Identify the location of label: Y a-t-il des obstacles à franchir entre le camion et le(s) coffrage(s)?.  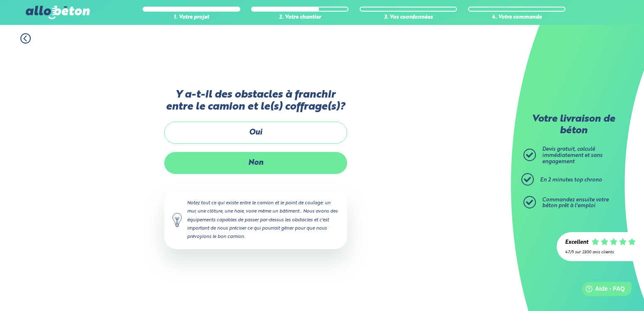
(256, 101).